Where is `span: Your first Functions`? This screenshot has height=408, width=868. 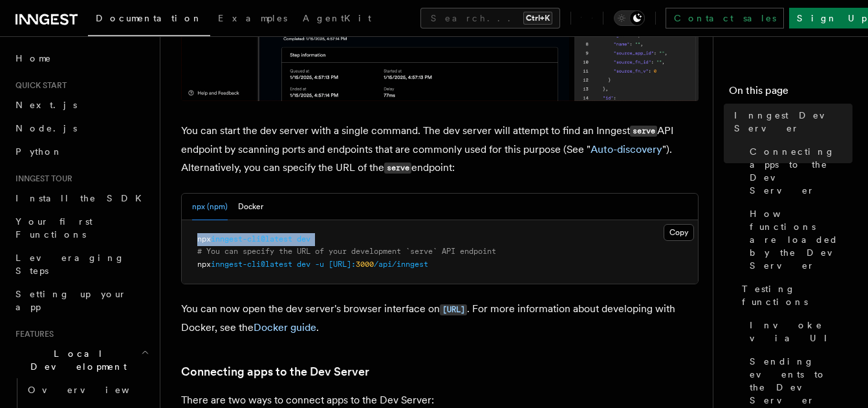 span: Your first Functions is located at coordinates (54, 228).